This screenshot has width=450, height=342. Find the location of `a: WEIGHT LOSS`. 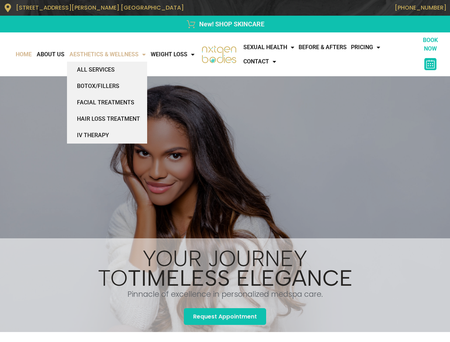

a: WEIGHT LOSS is located at coordinates (173, 55).